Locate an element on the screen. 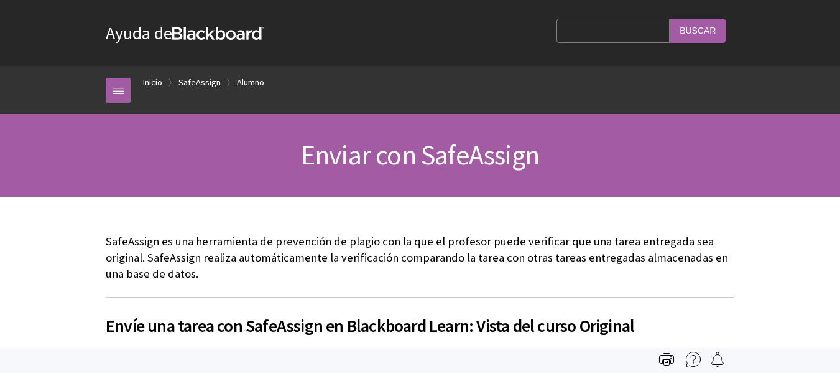 The height and width of the screenshot is (373, 840). a: Alumno is located at coordinates (251, 82).